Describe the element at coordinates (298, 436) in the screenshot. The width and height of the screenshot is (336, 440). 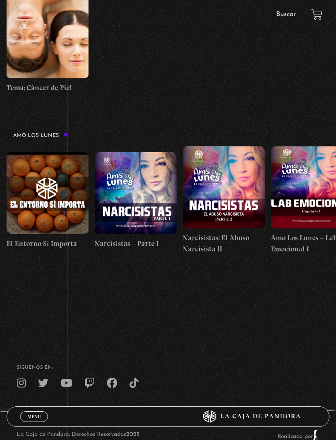
I see `a: Realizado por` at that location.